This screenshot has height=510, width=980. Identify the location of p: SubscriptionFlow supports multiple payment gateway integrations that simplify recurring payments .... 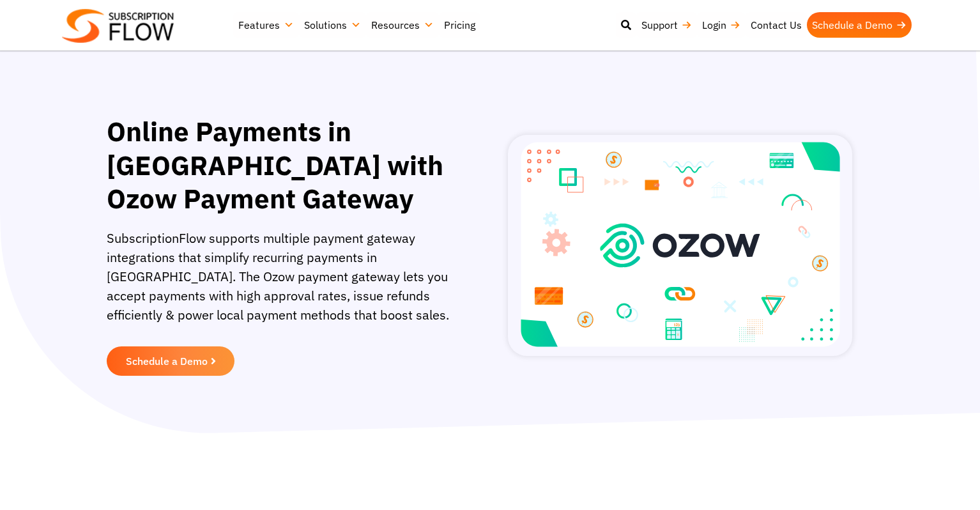
(281, 283).